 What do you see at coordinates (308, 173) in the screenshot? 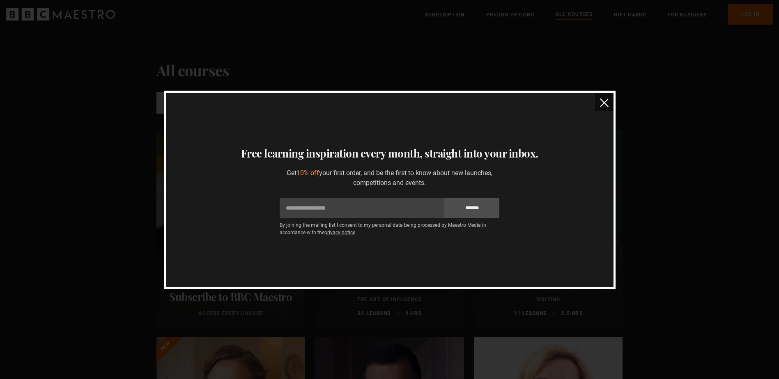
I see `span: 10% off` at bounding box center [308, 173].